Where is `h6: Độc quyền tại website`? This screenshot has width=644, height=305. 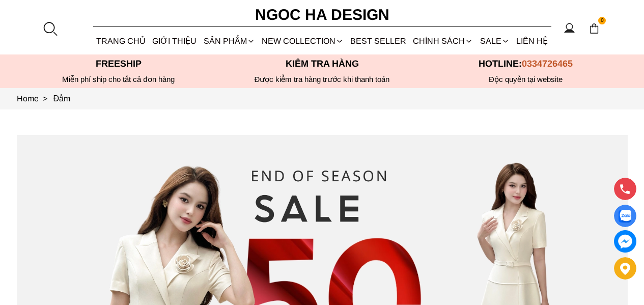
h6: Độc quyền tại website is located at coordinates (526, 79).